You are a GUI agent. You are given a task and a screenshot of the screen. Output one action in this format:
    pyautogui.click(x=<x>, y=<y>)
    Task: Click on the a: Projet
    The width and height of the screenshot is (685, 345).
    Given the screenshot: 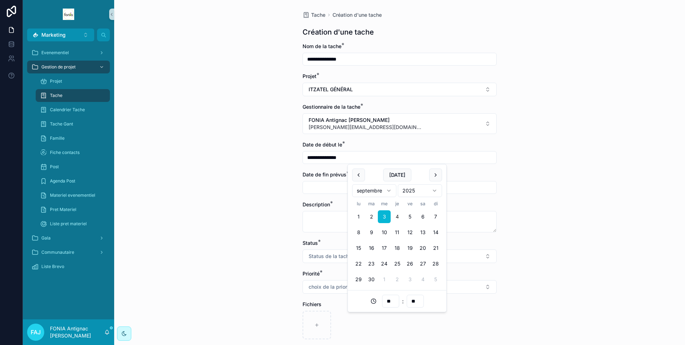 What is the action you would take?
    pyautogui.click(x=73, y=81)
    